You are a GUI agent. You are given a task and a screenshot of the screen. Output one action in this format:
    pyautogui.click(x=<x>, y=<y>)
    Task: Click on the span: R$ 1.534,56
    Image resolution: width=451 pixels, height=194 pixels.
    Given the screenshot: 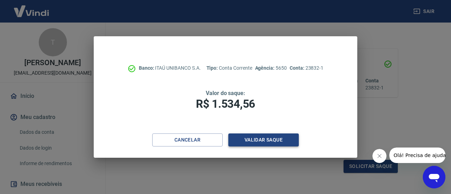 What is the action you would take?
    pyautogui.click(x=225, y=104)
    